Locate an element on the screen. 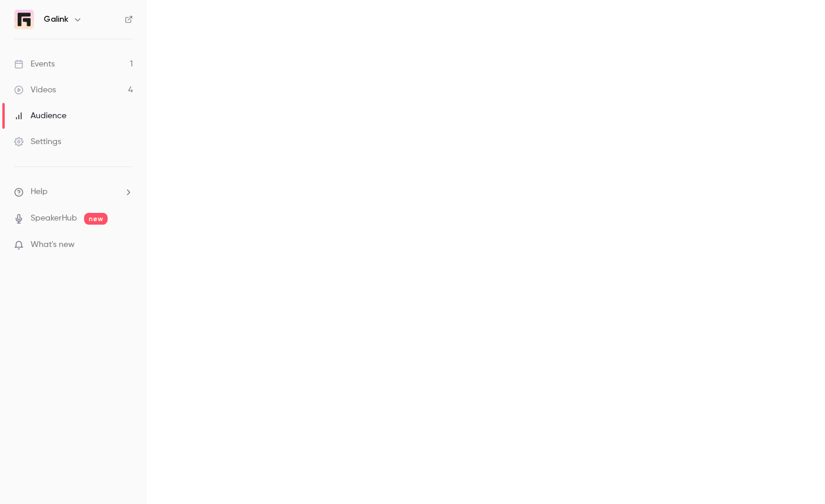 This screenshot has height=504, width=825. span: What's new is located at coordinates (52, 244).